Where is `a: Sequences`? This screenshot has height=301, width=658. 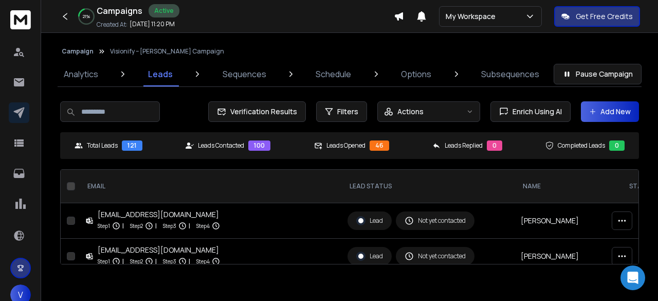 a: Sequences is located at coordinates (244, 74).